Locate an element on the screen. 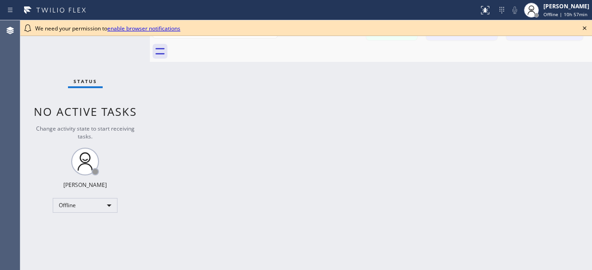 The image size is (592, 270). span: Status is located at coordinates (85, 81).